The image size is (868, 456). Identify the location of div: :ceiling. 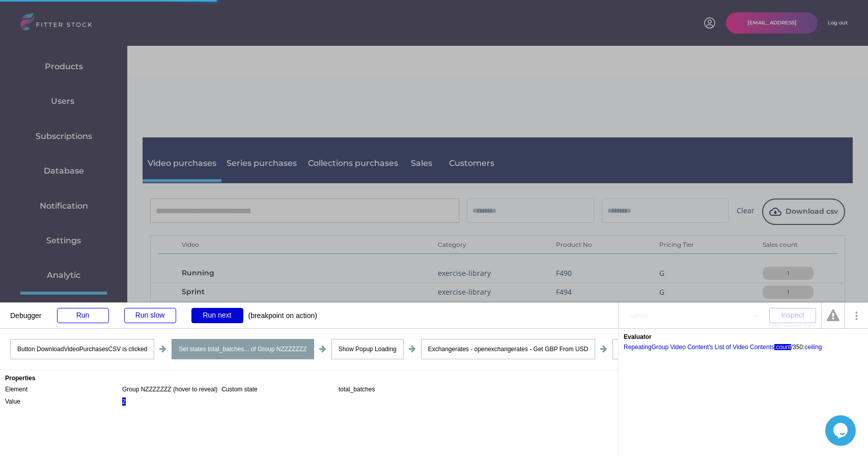
(812, 347).